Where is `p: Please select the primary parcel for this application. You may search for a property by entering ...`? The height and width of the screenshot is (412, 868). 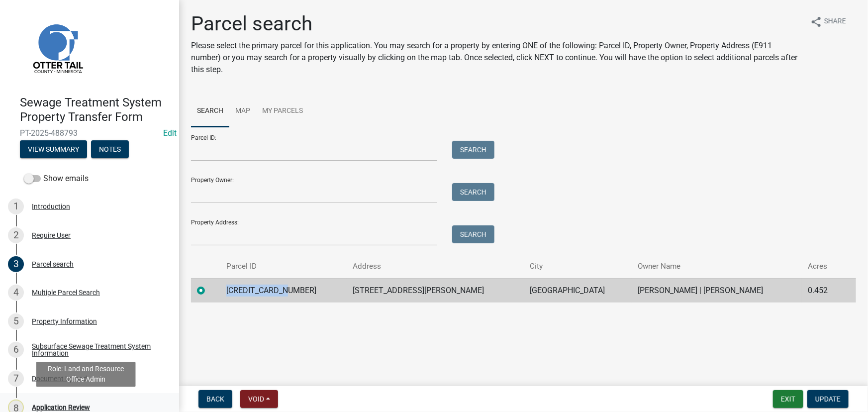 p: Please select the primary parcel for this application. You may search for a property by entering ... is located at coordinates (496, 58).